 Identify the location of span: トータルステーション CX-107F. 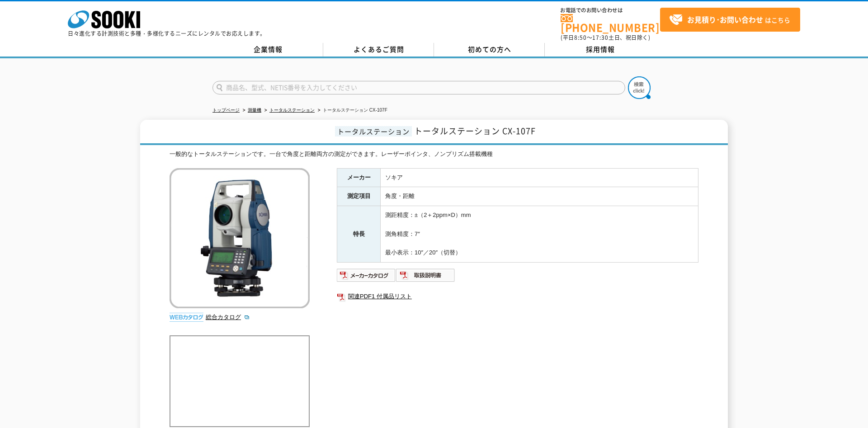
(475, 131).